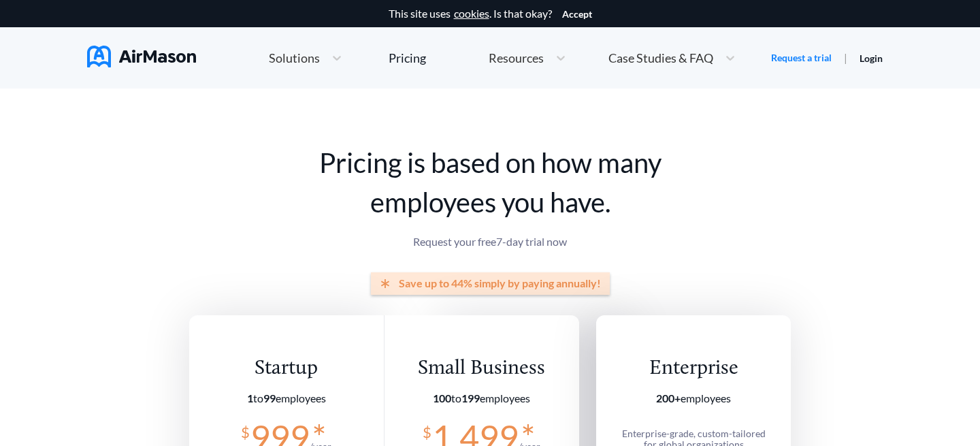  I want to click on span: Save up to 44% simply by paying annually!, so click(499, 283).